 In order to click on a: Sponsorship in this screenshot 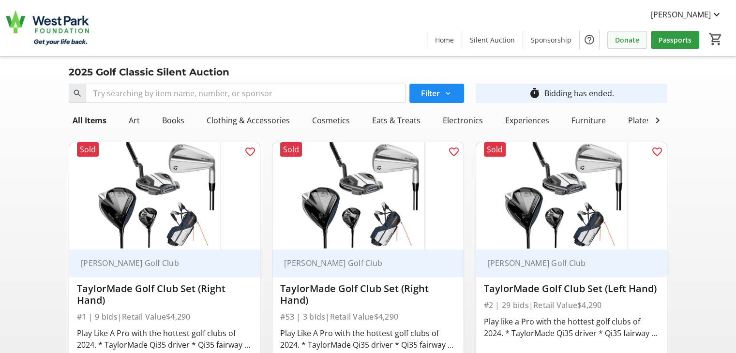, I will do `click(551, 40)`.